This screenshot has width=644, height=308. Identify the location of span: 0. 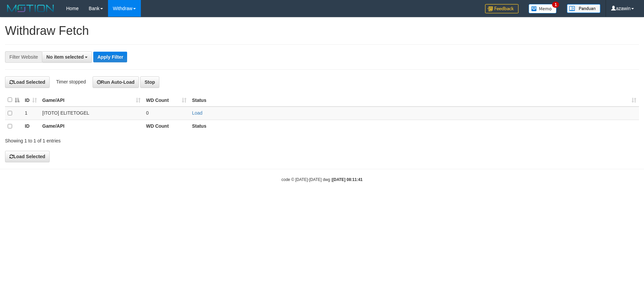
(147, 113).